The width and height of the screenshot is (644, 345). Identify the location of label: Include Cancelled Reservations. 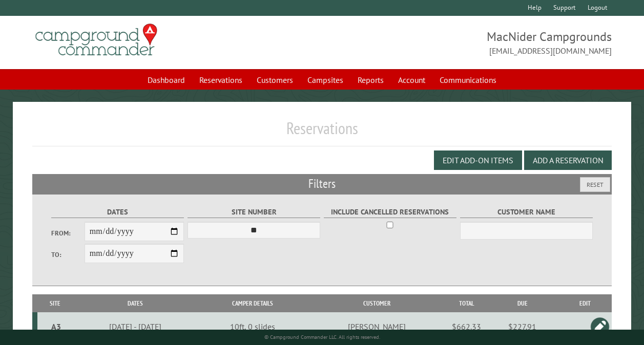
(389, 212).